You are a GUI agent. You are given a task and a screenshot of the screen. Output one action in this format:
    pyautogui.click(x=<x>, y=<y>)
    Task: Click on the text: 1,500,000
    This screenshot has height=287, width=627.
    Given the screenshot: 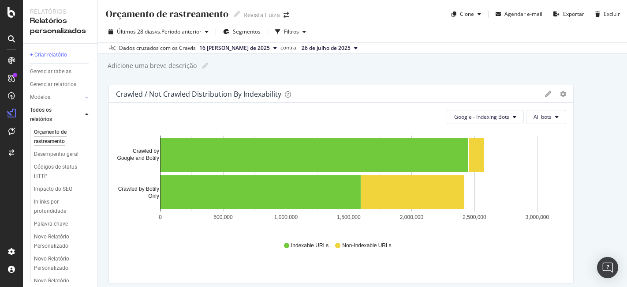 What is the action you would take?
    pyautogui.click(x=349, y=217)
    